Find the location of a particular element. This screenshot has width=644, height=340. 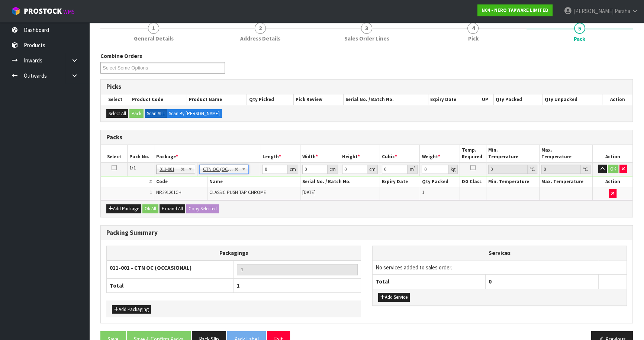

th: Product Code is located at coordinates (158, 99).